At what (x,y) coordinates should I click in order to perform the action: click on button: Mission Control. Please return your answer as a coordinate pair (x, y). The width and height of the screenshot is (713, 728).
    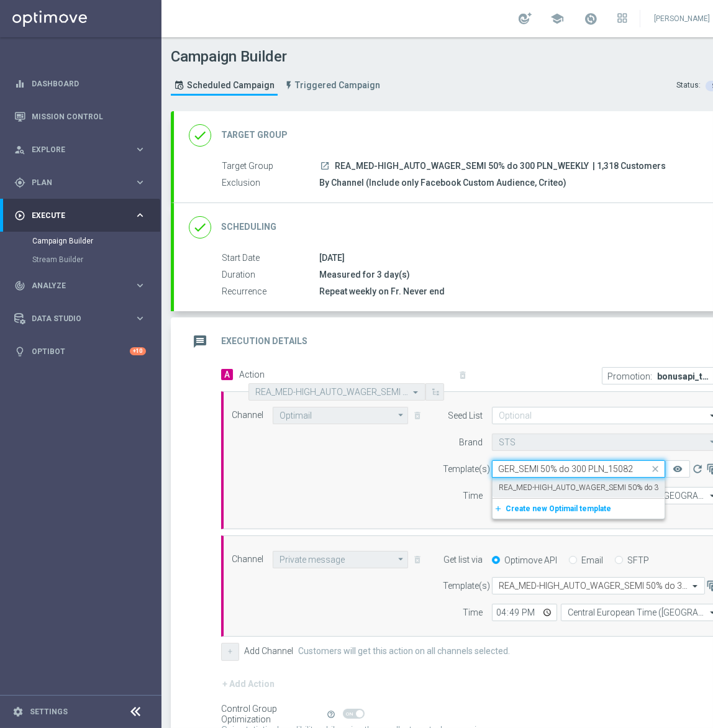
    Looking at the image, I should click on (80, 117).